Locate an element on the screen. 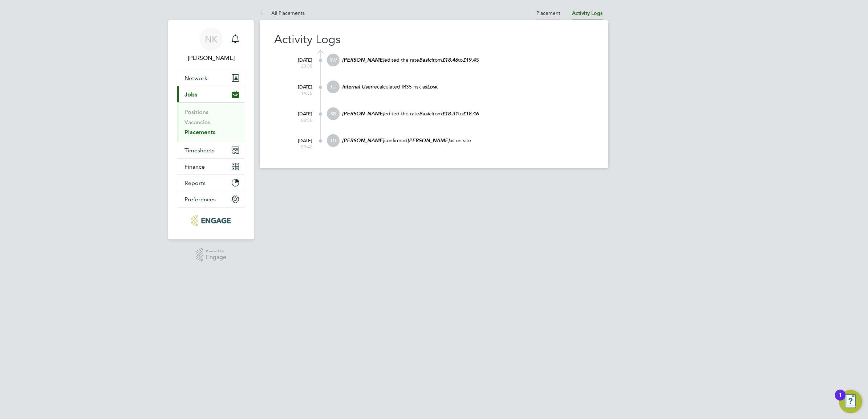  a: Powered byEngage is located at coordinates (211, 255).